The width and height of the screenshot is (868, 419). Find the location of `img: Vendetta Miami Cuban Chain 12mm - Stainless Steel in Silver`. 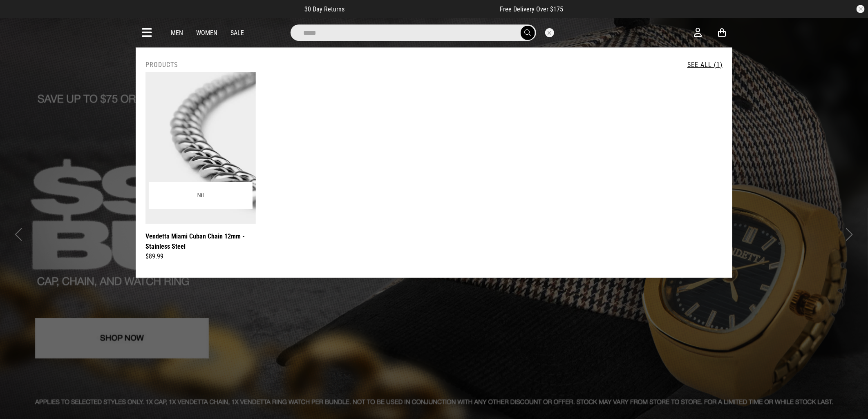

img: Vendetta Miami Cuban Chain 12mm - Stainless Steel in Silver is located at coordinates (200, 148).